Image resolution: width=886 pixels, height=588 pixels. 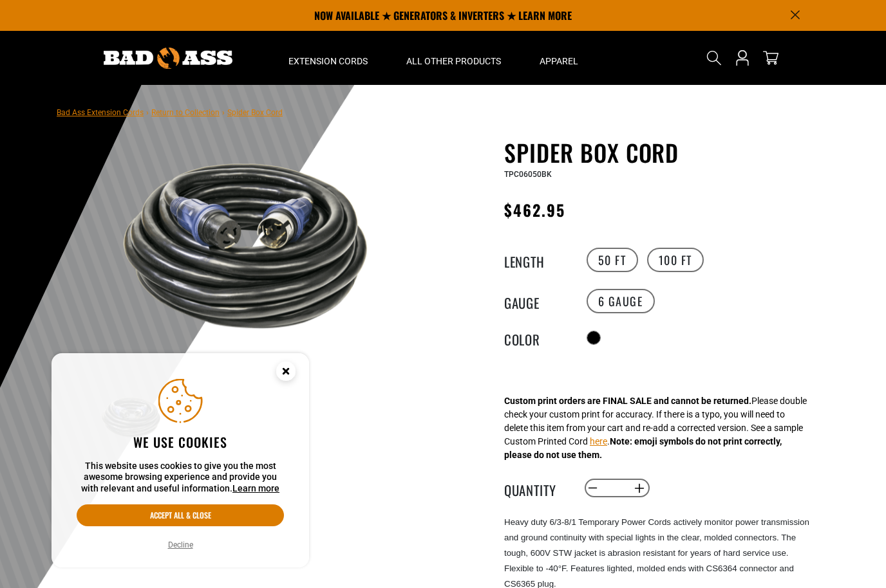 I want to click on span: All Other Products, so click(x=453, y=61).